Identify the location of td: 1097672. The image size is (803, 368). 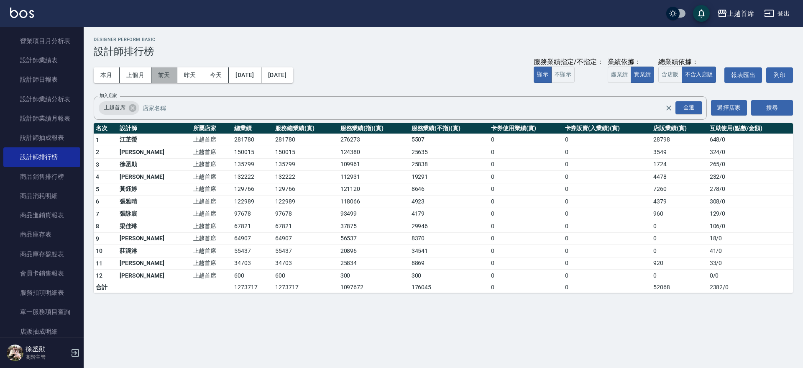
(374, 287).